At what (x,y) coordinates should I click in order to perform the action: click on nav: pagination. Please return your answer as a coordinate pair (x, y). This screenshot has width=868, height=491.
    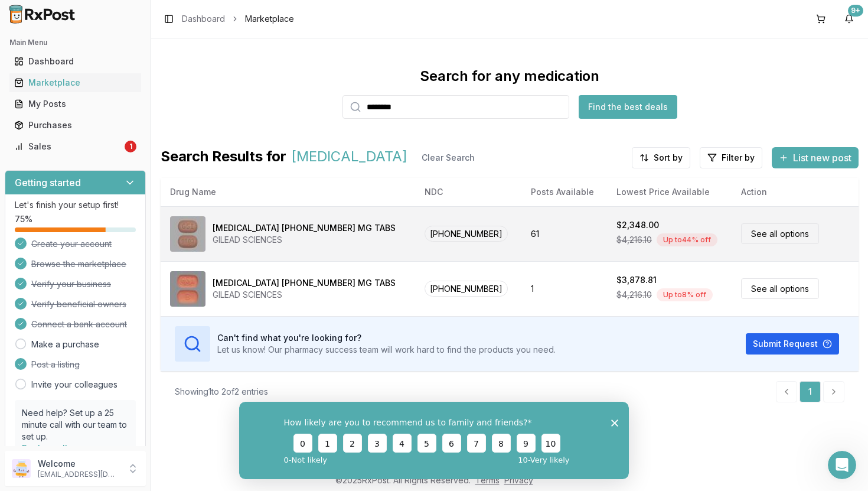
    Looking at the image, I should click on (811, 392).